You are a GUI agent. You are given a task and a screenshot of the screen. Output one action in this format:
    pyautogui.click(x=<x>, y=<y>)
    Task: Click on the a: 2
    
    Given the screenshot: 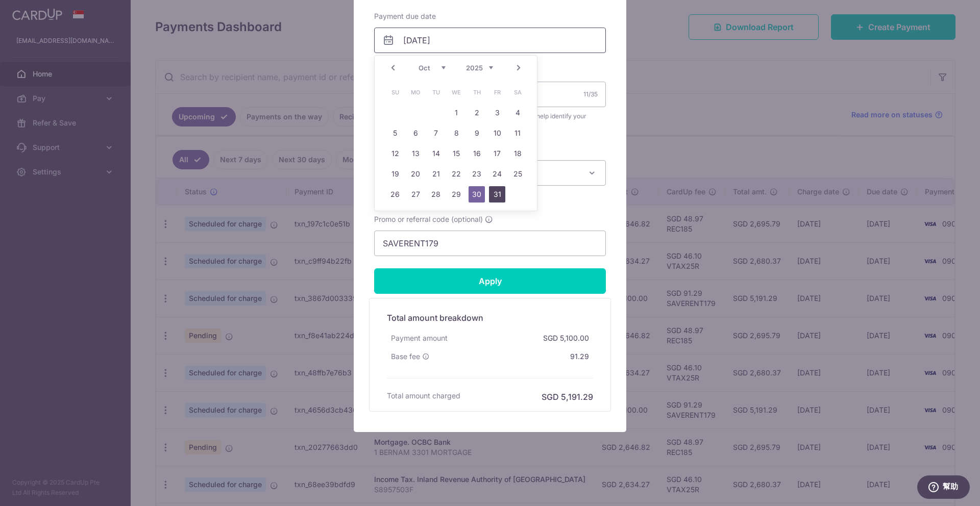 What is the action you would take?
    pyautogui.click(x=477, y=113)
    